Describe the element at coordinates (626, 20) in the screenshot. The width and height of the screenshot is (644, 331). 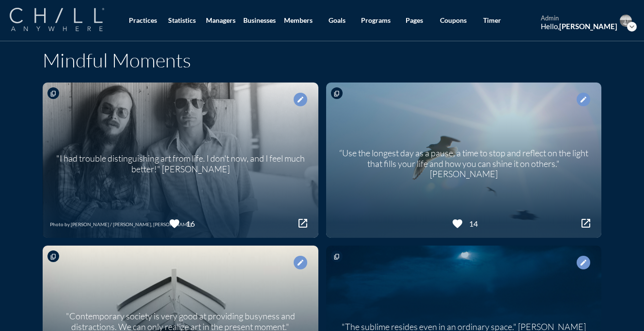
I see `img: Profile icon` at that location.